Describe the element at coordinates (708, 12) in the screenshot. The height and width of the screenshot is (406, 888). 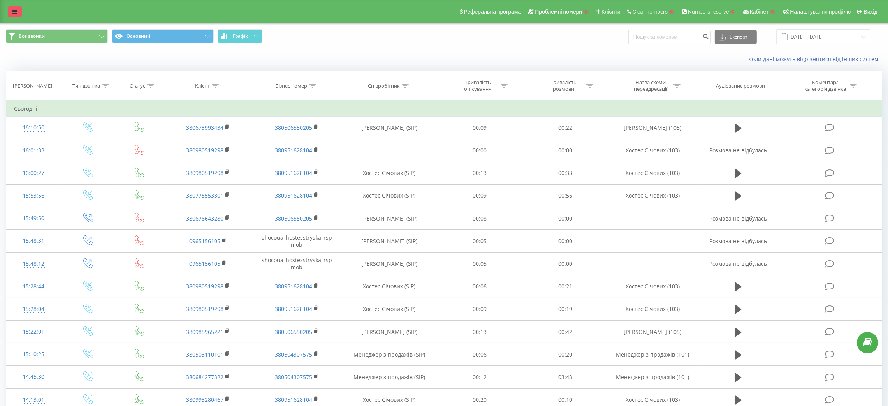
I see `span: Numbers reserve` at that location.